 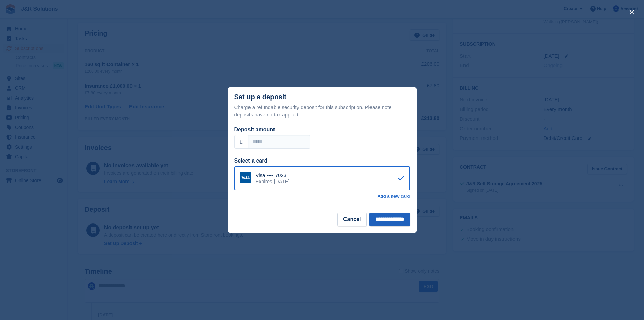 What do you see at coordinates (322, 111) in the screenshot?
I see `p: Charge a refundable security deposit for this subscription. Please note deposits have no tax appl...` at bounding box center [322, 111].